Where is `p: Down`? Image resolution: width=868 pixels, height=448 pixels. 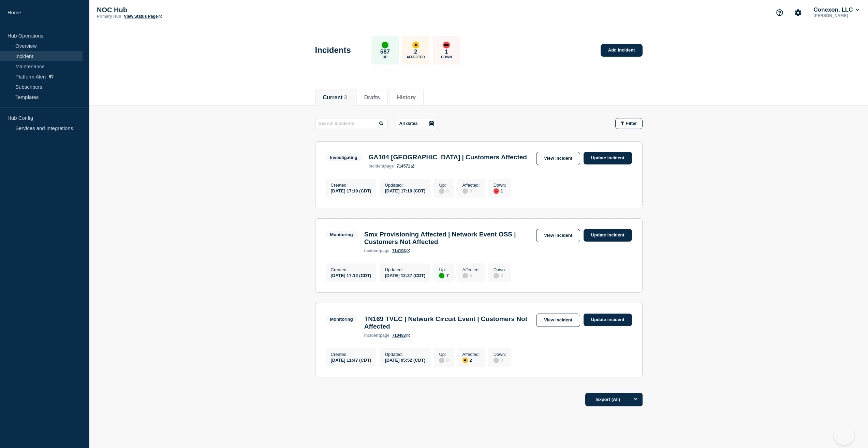 p: Down is located at coordinates (446, 57).